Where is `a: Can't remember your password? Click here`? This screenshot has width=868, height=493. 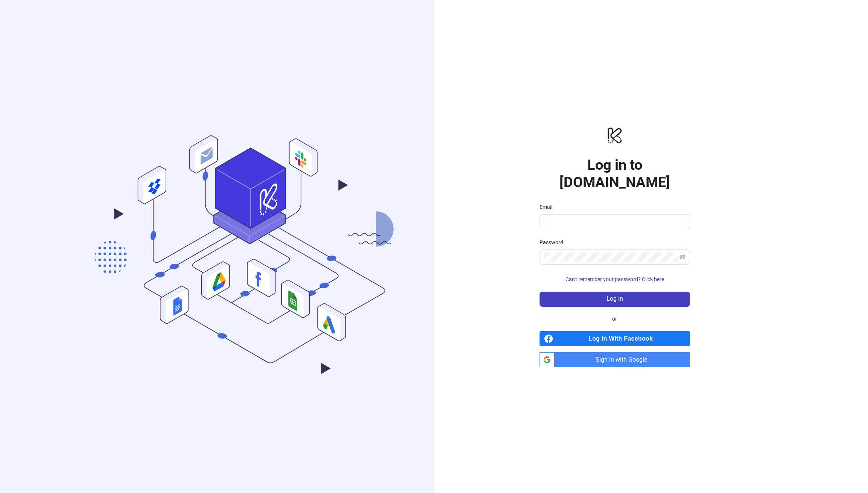
a: Can't remember your password? Click here is located at coordinates (615, 279).